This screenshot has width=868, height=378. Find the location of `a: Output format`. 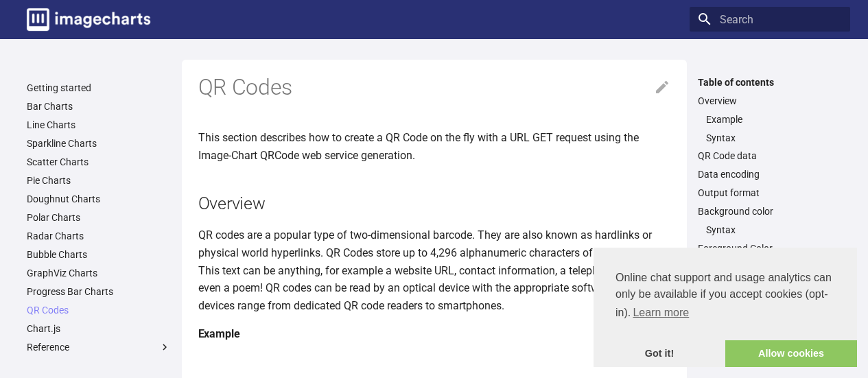

a: Output format is located at coordinates (770, 193).